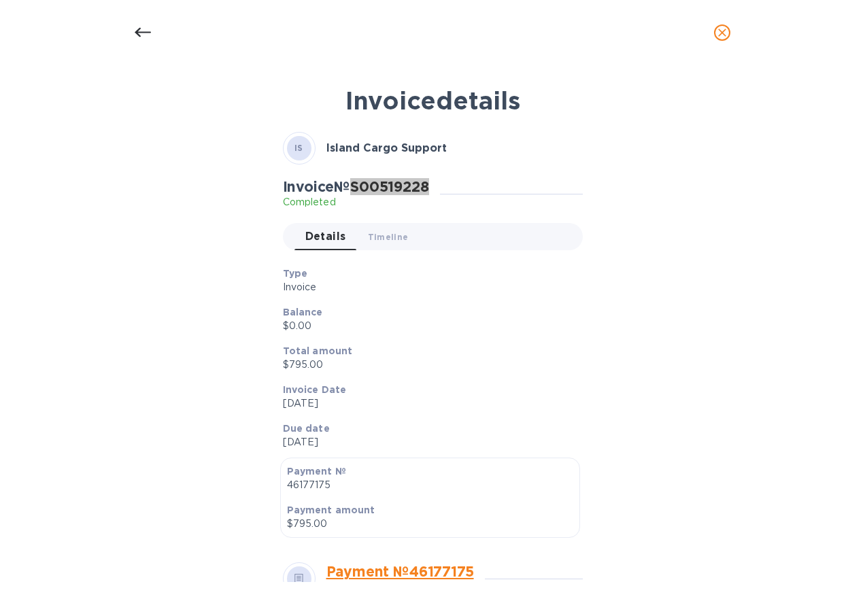  What do you see at coordinates (303, 312) in the screenshot?
I see `b: Balance` at bounding box center [303, 312].